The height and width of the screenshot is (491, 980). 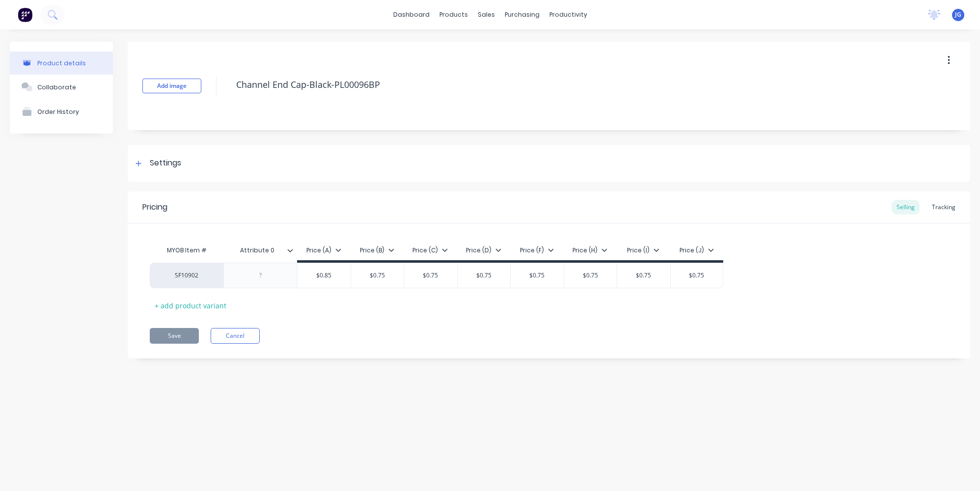 What do you see at coordinates (430, 250) in the screenshot?
I see `div: Price (C)` at bounding box center [430, 250].